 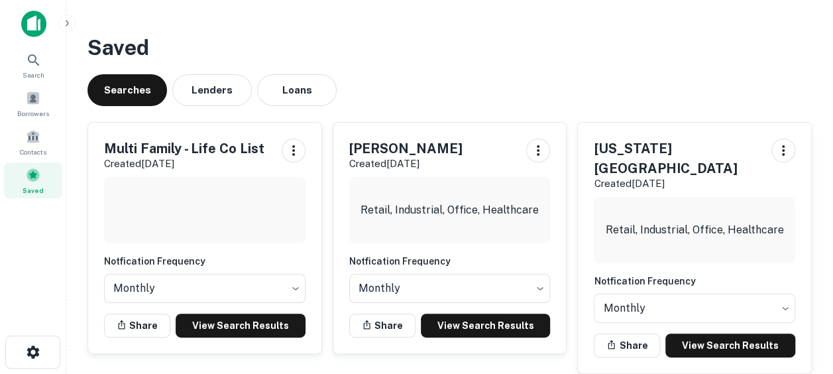 What do you see at coordinates (297, 90) in the screenshot?
I see `button: Loans` at bounding box center [297, 90].